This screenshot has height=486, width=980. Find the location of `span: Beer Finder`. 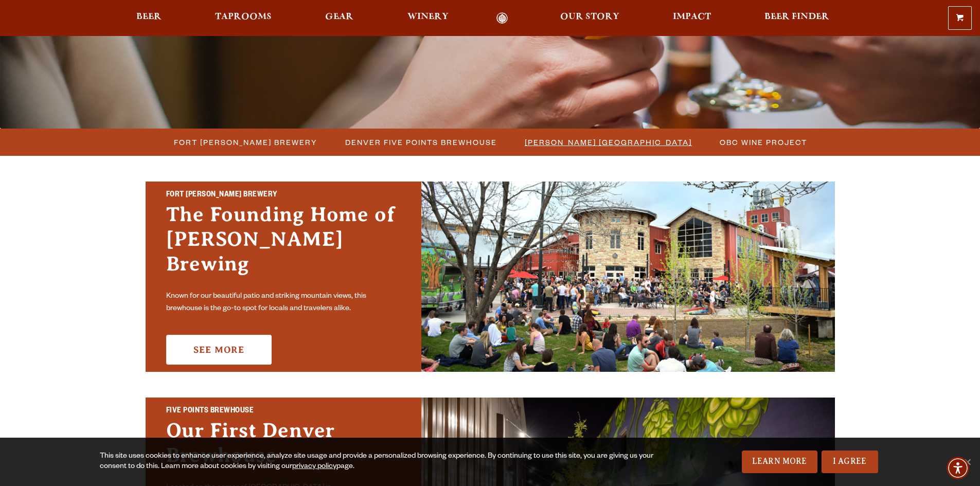

span: Beer Finder is located at coordinates (796, 17).